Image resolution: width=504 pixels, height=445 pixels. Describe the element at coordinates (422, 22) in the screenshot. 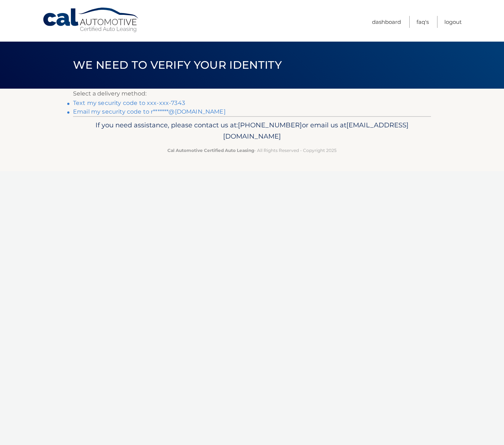

I see `a: FAQ's` at that location.